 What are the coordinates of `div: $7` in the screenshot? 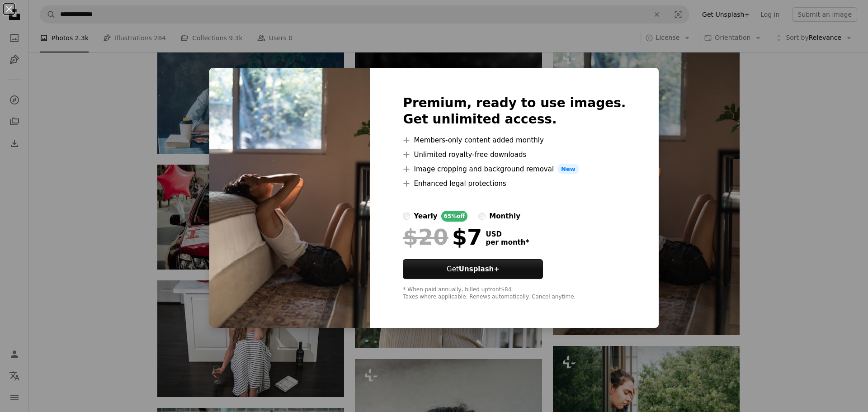 It's located at (442, 237).